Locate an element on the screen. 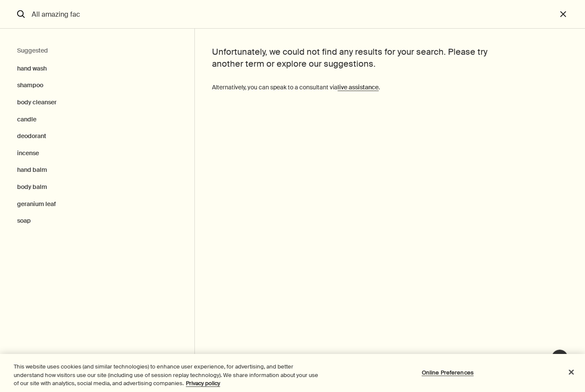 Image resolution: width=585 pixels, height=392 pixels. a: live assistance is located at coordinates (358, 87).